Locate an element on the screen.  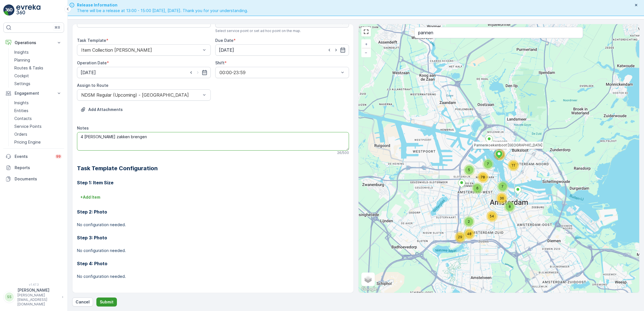
span: 6 is located at coordinates (477, 188).